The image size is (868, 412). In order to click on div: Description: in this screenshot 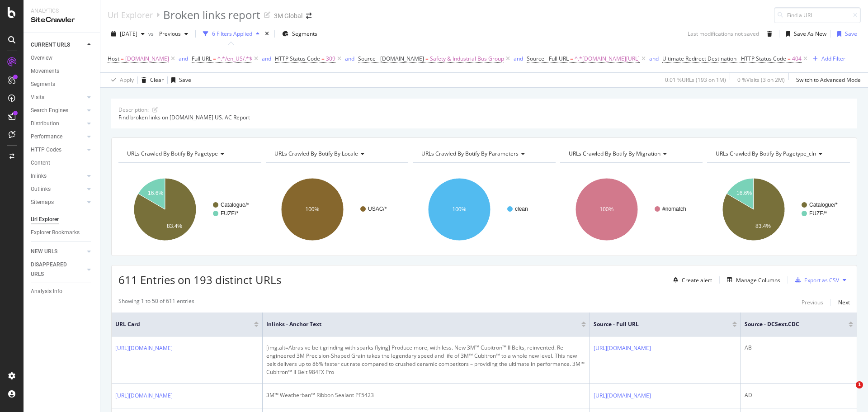, I will do `click(133, 110)`.